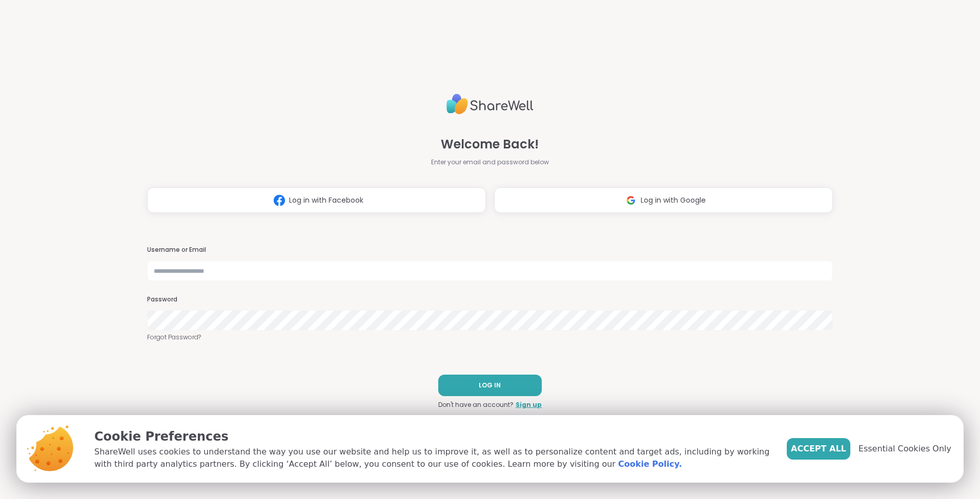 This screenshot has width=980, height=499. What do you see at coordinates (490, 250) in the screenshot?
I see `h3: Username or Email` at bounding box center [490, 250].